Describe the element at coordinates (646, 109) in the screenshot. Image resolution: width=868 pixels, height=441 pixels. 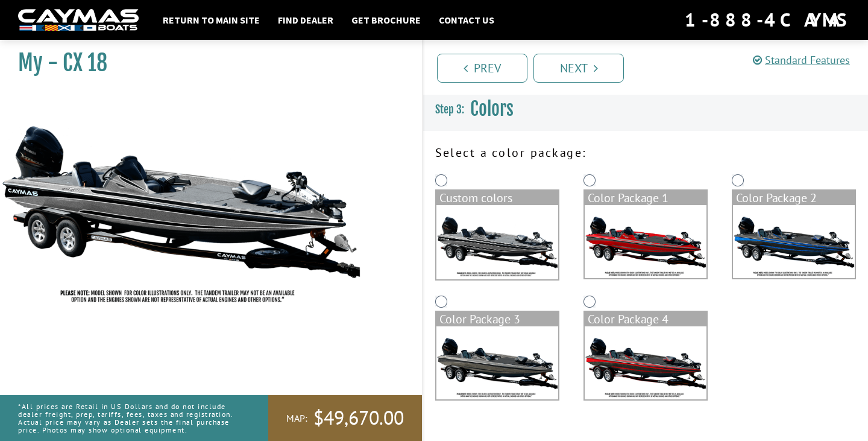
I see `h3: Colors` at that location.